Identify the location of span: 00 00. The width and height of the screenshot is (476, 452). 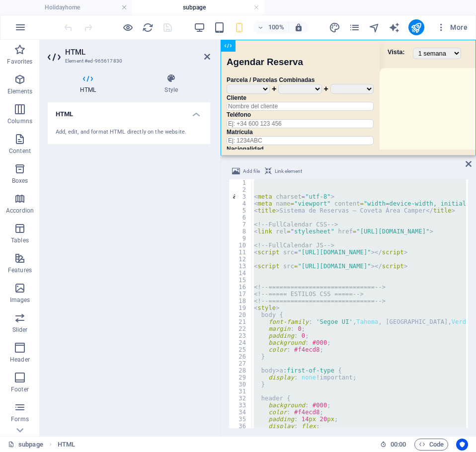
(398, 444).